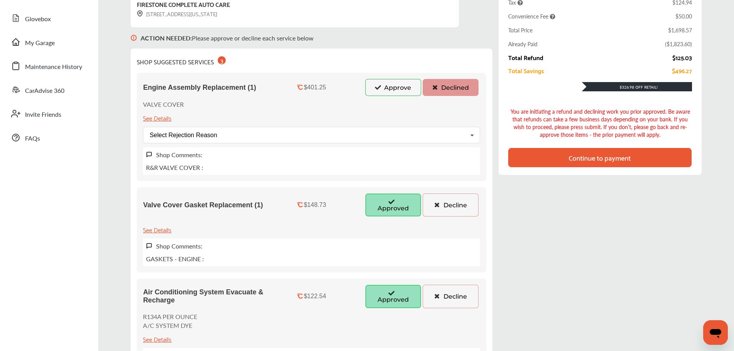  What do you see at coordinates (532, 16) in the screenshot?
I see `span: Convenience Fee` at bounding box center [532, 16].